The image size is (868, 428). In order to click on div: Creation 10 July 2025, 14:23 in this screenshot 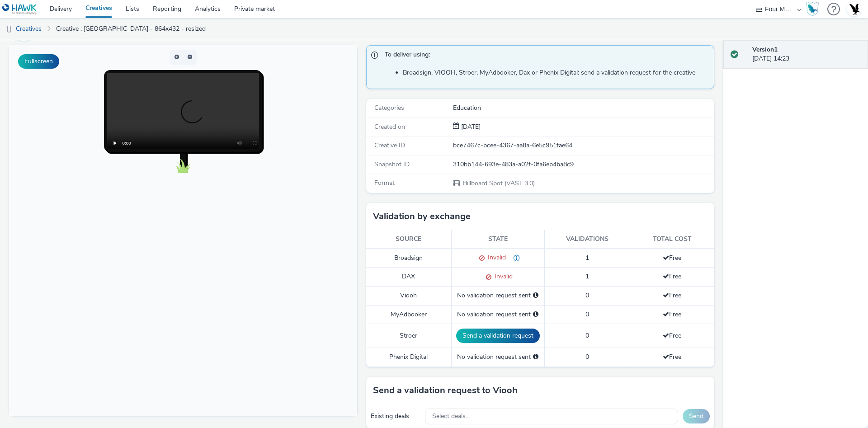, I will do `click(470, 127)`.